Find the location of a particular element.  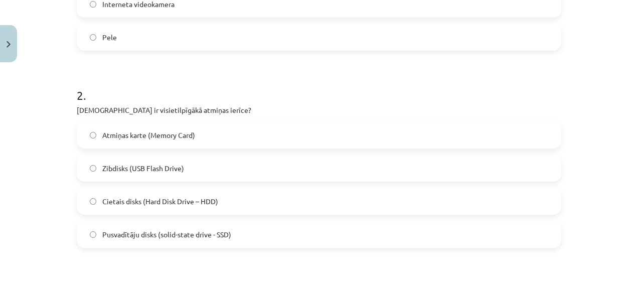

input: Zibdisks (USB Flash Drive) is located at coordinates (93, 168).